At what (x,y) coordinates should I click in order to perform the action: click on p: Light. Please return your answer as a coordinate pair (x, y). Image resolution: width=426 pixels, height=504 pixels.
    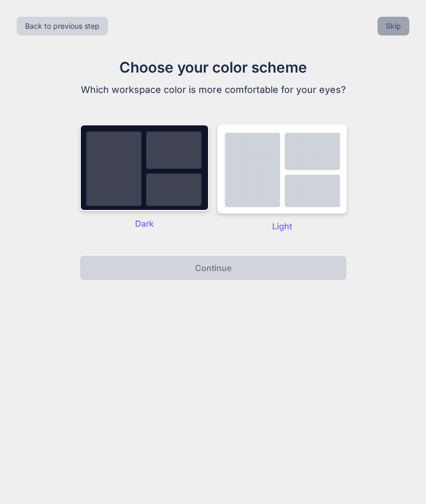
    Looking at the image, I should click on (282, 226).